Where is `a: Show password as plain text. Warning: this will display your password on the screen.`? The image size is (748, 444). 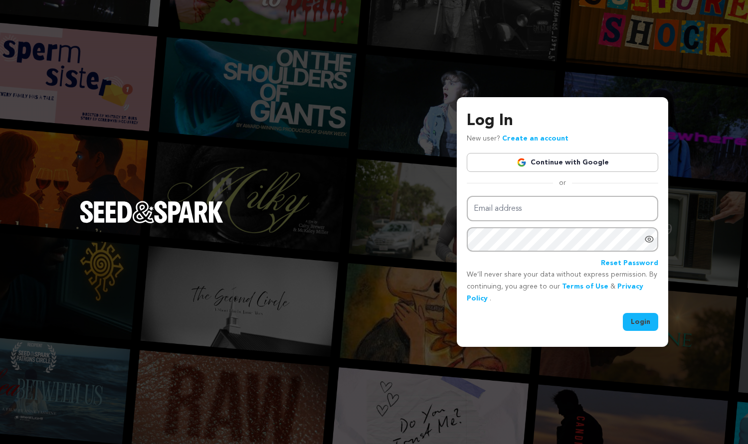
a: Show password as plain text. Warning: this will display your password on the screen. is located at coordinates (649, 239).